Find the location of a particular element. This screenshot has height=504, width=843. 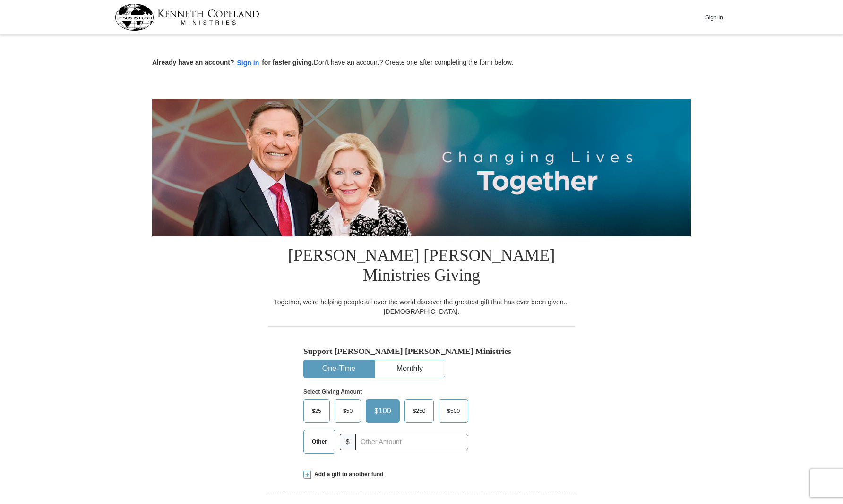

button: One-Time is located at coordinates (339, 368).